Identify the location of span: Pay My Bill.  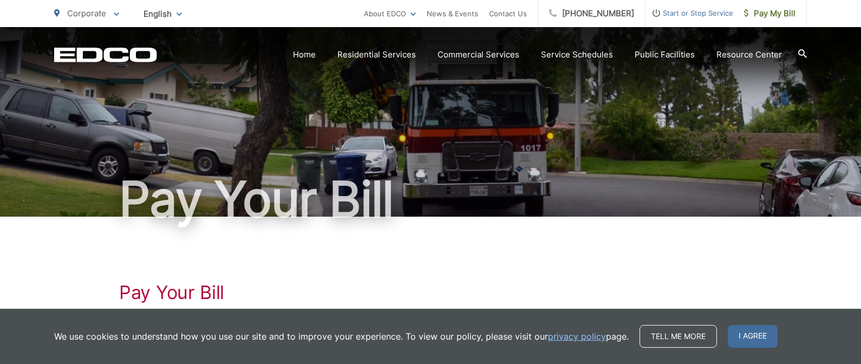
(770, 14).